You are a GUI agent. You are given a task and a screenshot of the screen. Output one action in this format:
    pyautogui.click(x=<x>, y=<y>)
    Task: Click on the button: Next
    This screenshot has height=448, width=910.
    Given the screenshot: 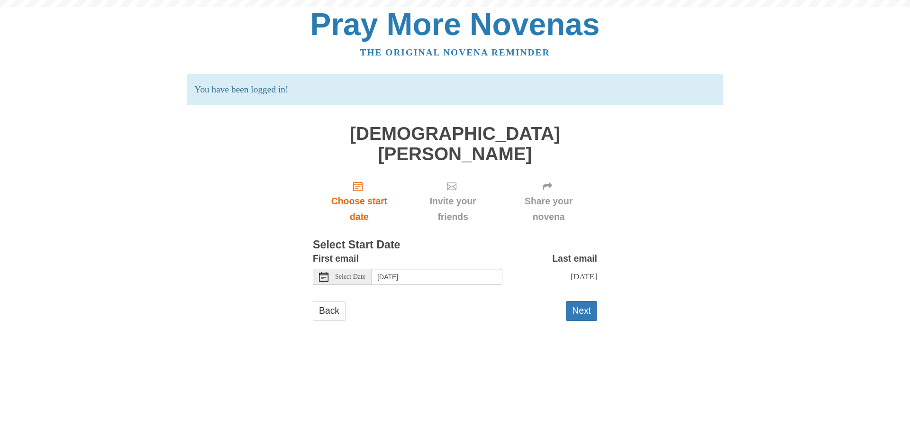 What is the action you would take?
    pyautogui.click(x=581, y=310)
    